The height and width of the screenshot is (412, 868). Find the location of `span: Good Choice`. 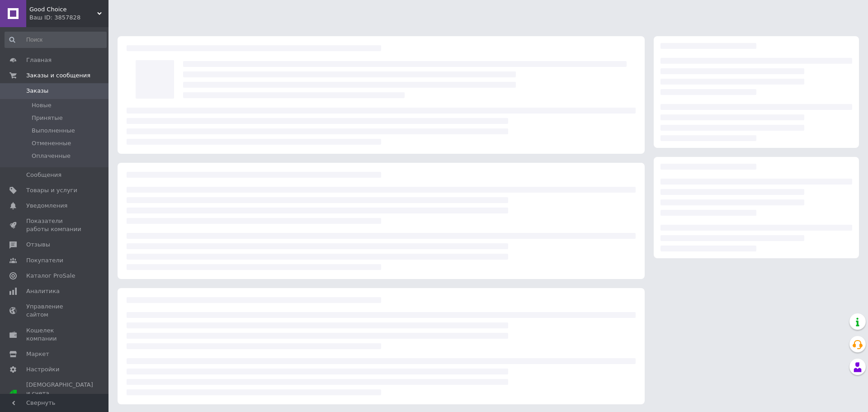

span: Good Choice is located at coordinates (63, 9).